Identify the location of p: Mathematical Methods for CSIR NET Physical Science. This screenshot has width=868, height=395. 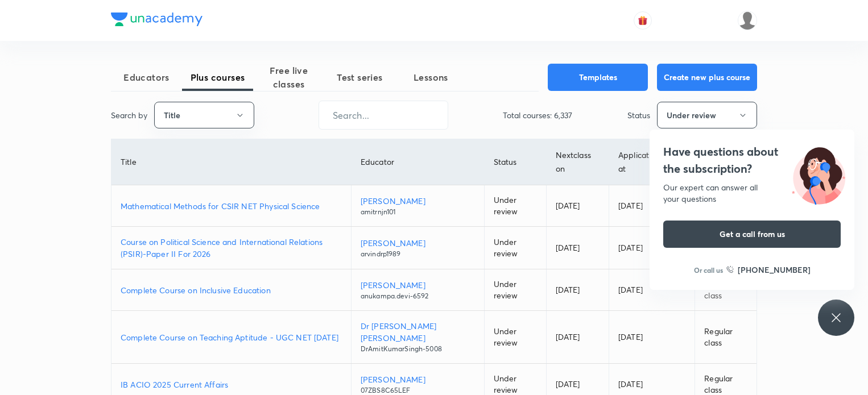
(231, 206).